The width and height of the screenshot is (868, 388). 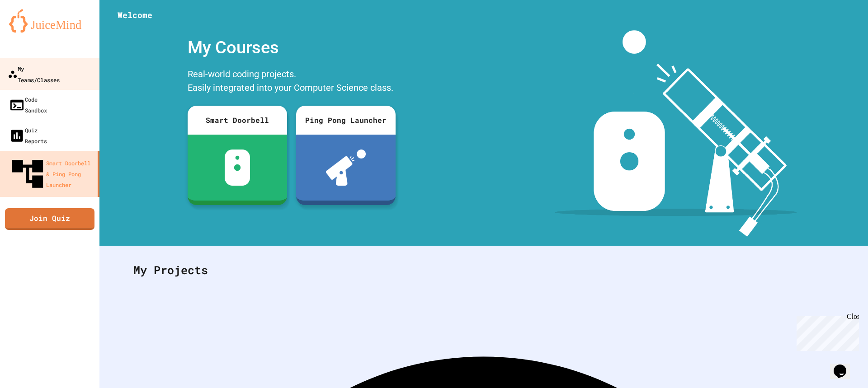 I want to click on img: ppl-with-ball.png, so click(x=346, y=168).